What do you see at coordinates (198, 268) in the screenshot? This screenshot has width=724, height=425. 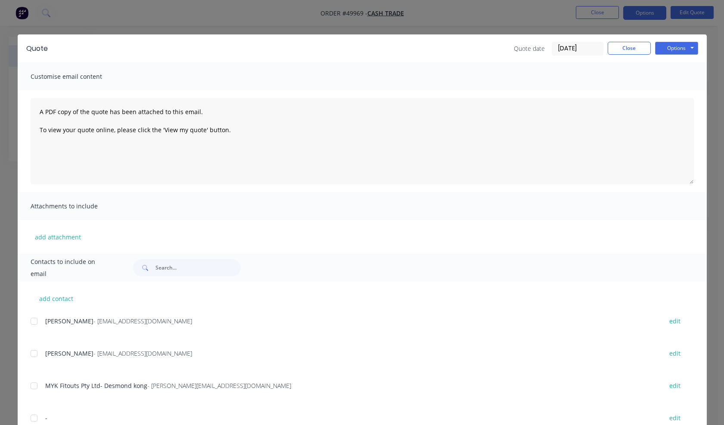 I see `input: Search...` at bounding box center [198, 268].